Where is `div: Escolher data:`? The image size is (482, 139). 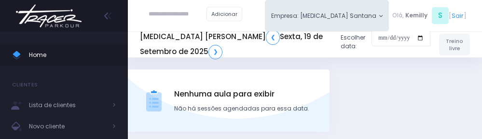
div: Escolher data: is located at coordinates (285, 44).